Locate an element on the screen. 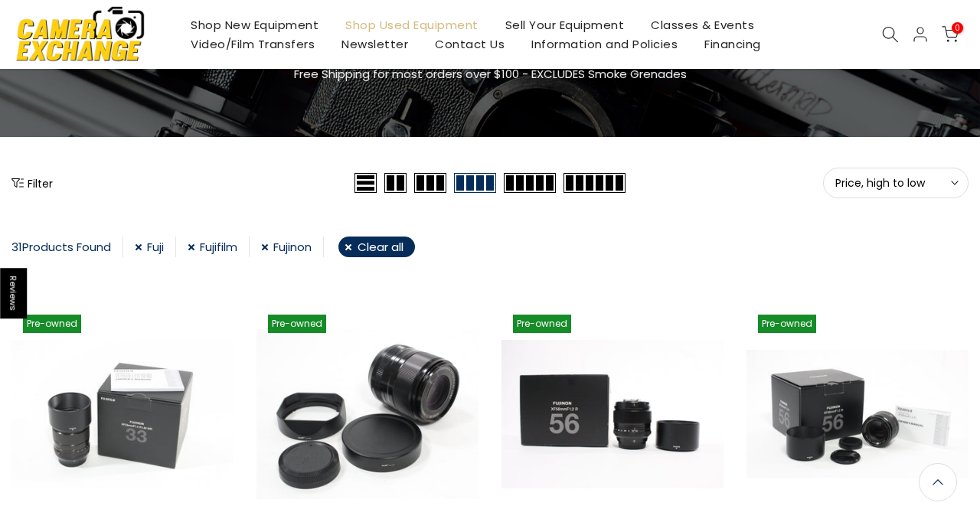  a: Fujinon is located at coordinates (292, 246).